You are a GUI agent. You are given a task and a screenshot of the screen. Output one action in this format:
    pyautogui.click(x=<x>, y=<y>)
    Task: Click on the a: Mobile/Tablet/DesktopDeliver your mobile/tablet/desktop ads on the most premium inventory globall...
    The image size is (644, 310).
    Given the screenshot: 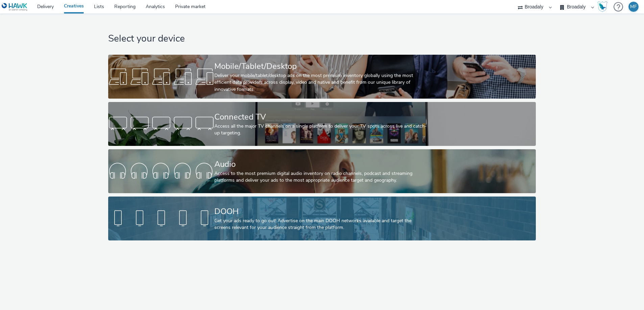 What is the action you would take?
    pyautogui.click(x=322, y=76)
    